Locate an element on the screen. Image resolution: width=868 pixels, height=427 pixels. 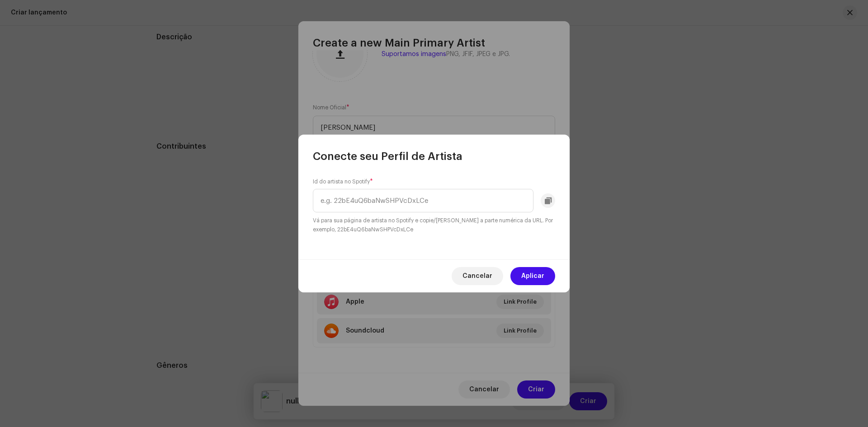
button: Aplicar is located at coordinates (532, 276).